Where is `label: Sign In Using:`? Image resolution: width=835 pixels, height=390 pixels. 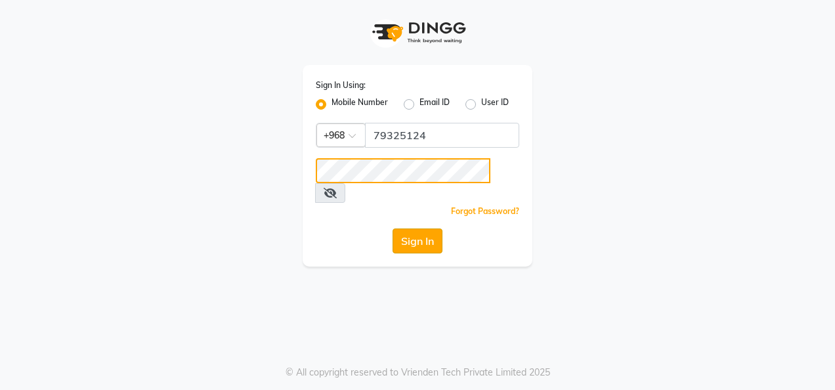
label: Sign In Using: is located at coordinates (341, 85).